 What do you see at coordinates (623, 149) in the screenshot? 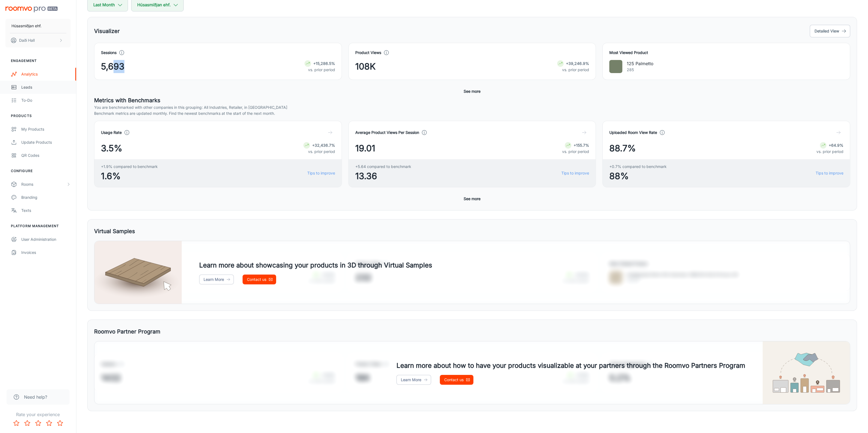
I see `span: 88.7%` at bounding box center [623, 149].